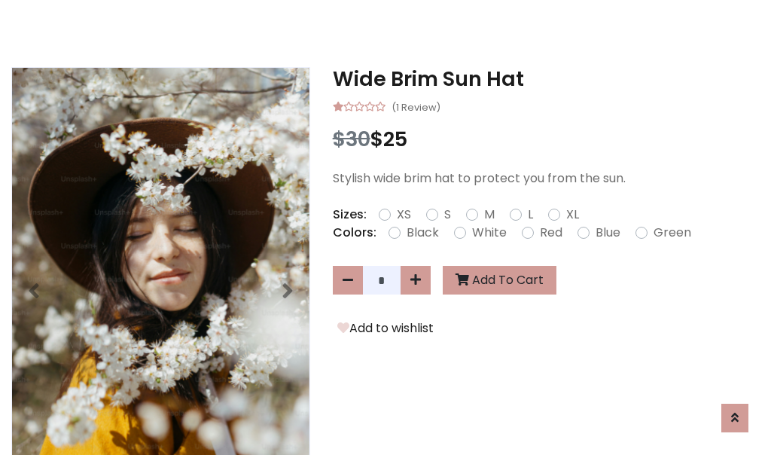 The height and width of the screenshot is (455, 771). What do you see at coordinates (489, 233) in the screenshot?
I see `label: White` at bounding box center [489, 233].